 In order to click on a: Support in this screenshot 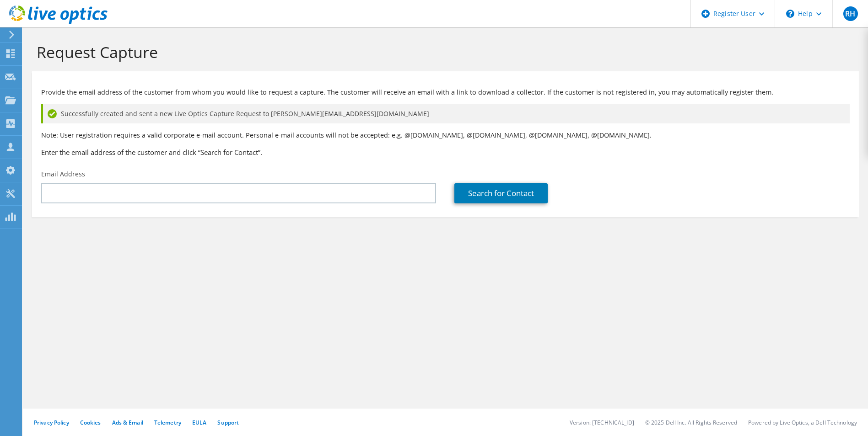, I will do `click(228, 423)`.